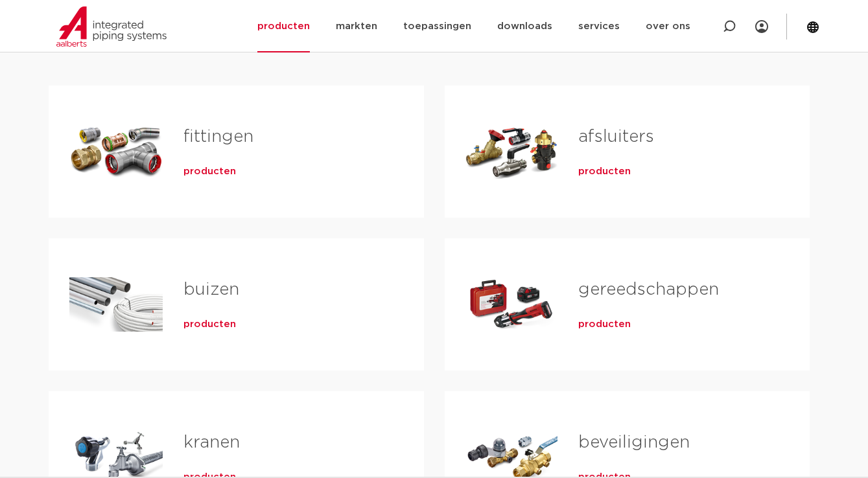  Describe the element at coordinates (634, 443) in the screenshot. I see `a: beveiligingen` at that location.